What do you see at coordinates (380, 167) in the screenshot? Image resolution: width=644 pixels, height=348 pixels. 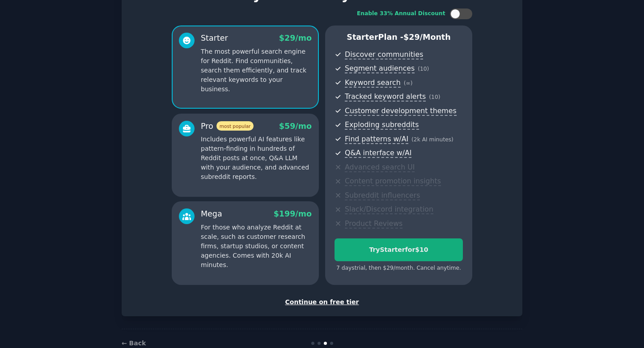 I see `span: Advanced search UI` at bounding box center [380, 167].